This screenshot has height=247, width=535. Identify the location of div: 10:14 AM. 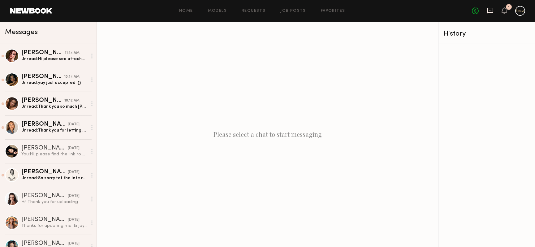
(72, 77).